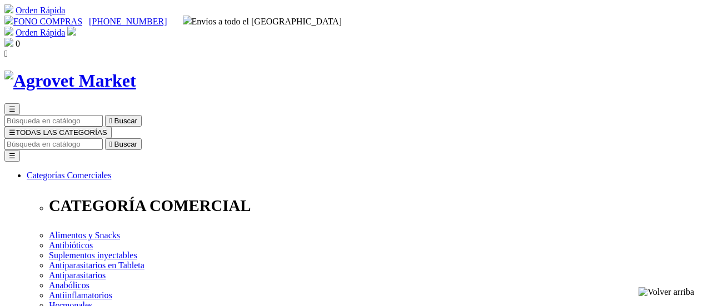 Image resolution: width=703 pixels, height=306 pixels. Describe the element at coordinates (18, 43) in the screenshot. I see `span: 0` at that location.